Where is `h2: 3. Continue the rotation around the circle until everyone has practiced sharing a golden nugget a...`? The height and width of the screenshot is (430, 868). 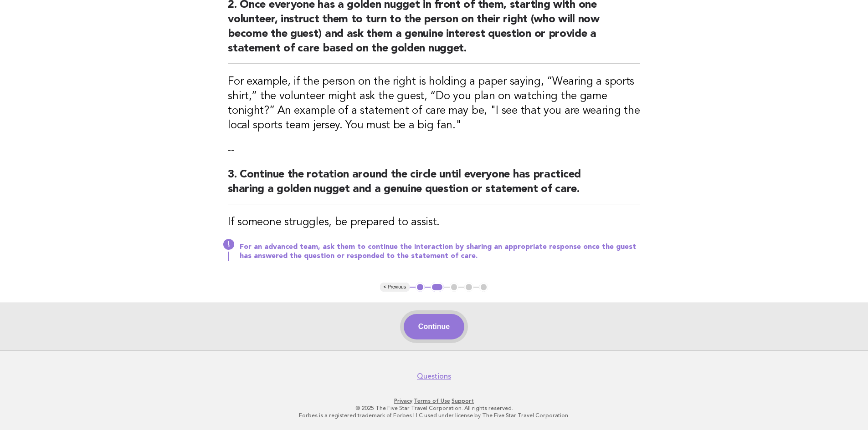 h2: 3. Continue the rotation around the circle until everyone has practiced sharing a golden nugget a... is located at coordinates (433, 186).